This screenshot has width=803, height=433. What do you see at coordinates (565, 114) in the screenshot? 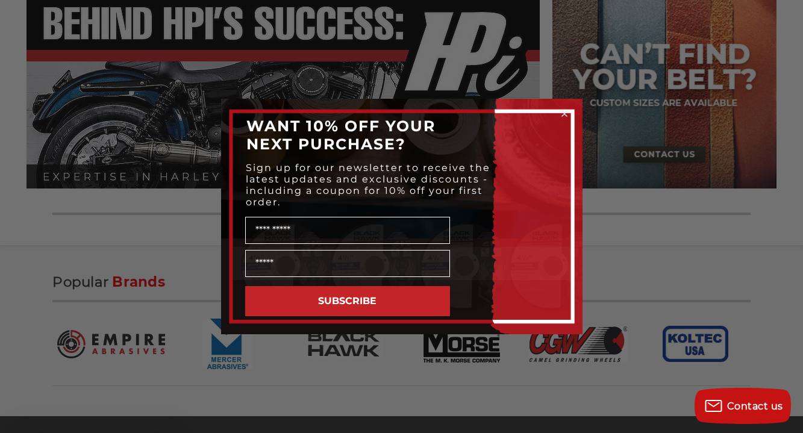
I see `button: Close dialog` at bounding box center [565, 114].